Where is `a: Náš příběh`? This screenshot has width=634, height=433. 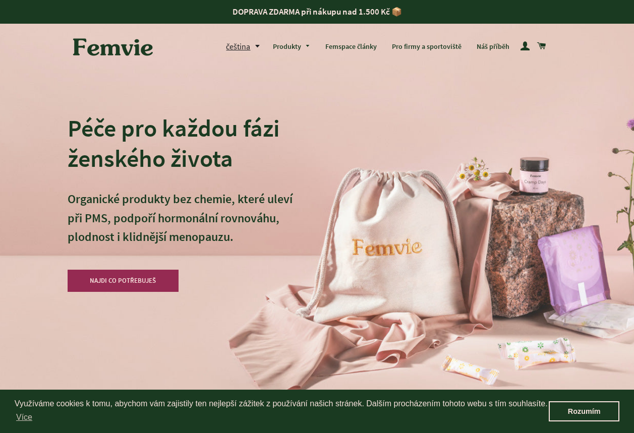 a: Náš příběh is located at coordinates (493, 47).